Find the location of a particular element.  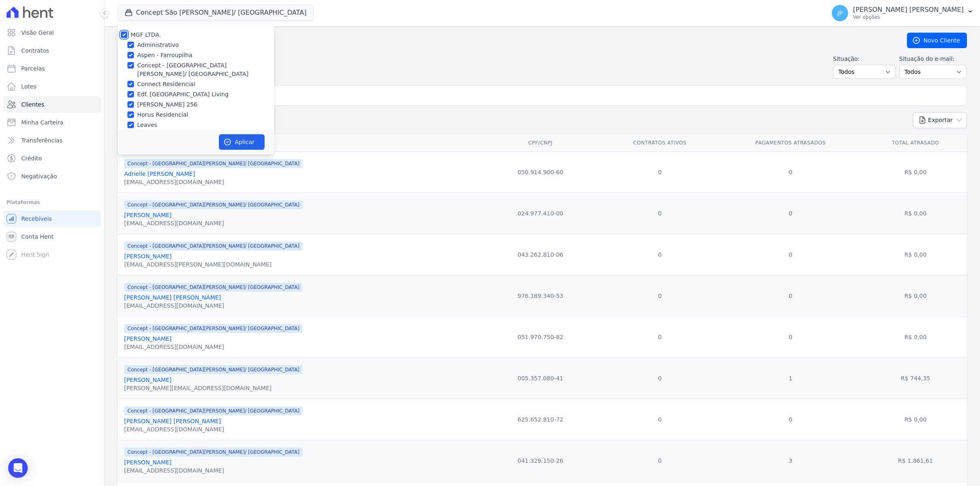

a: Conta Hent is located at coordinates (52, 237).